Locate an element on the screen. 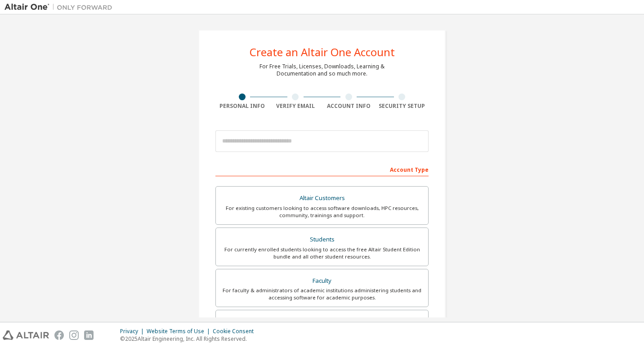  div: Verify Email is located at coordinates (295, 106).